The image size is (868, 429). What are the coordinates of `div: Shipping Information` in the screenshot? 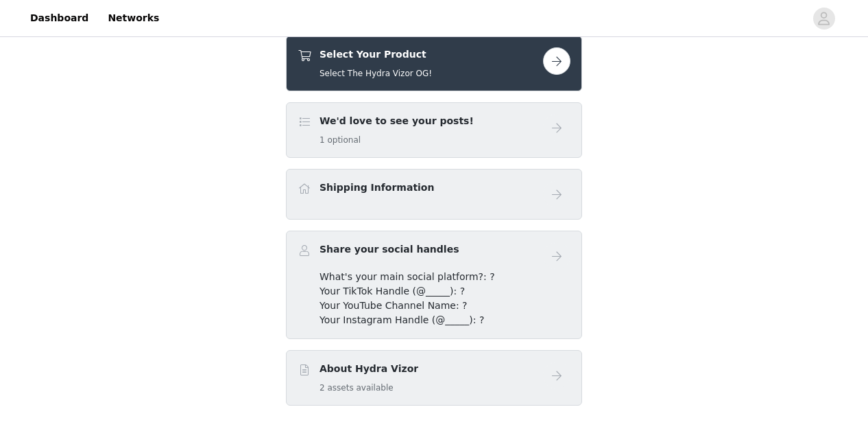 It's located at (434, 195).